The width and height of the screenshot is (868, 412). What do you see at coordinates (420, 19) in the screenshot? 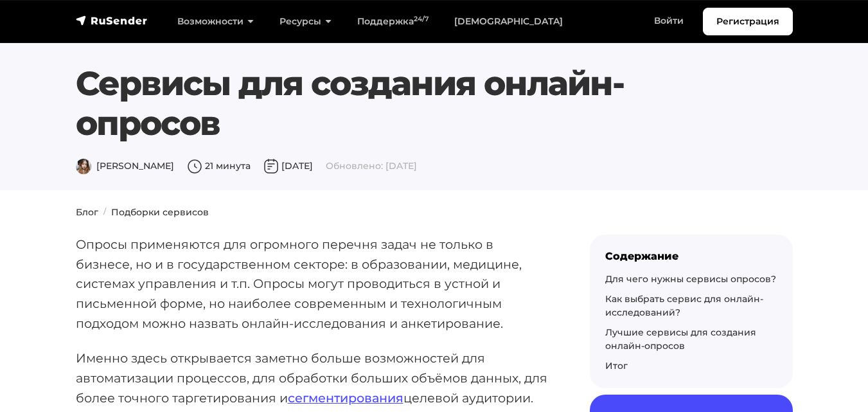
I see `sup: 24/7` at bounding box center [420, 19].